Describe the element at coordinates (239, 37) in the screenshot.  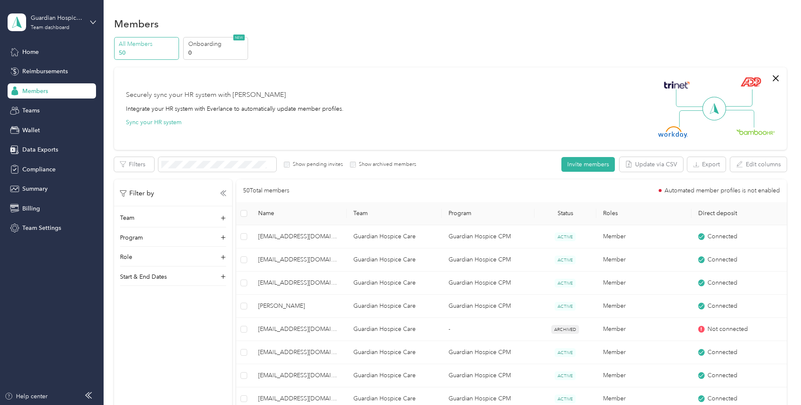
I see `span: NEW` at that location.